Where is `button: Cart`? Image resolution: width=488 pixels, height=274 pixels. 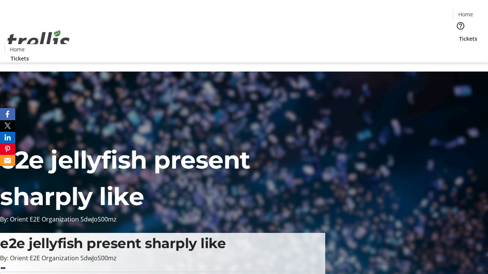 button: Cart is located at coordinates (460, 50).